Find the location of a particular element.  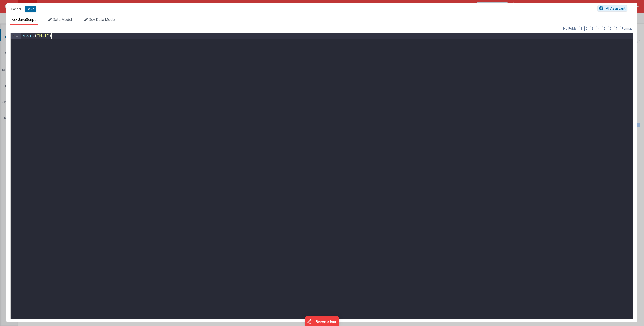

button: 5 is located at coordinates (605, 29).